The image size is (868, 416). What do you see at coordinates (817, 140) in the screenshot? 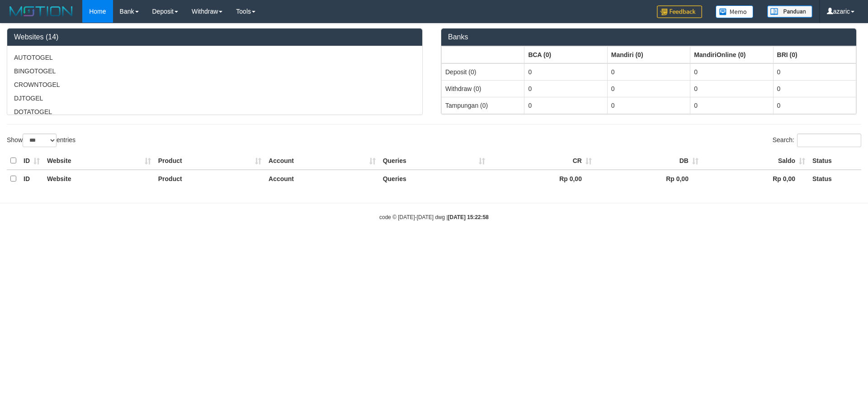
I see `label: Search:` at bounding box center [817, 140].